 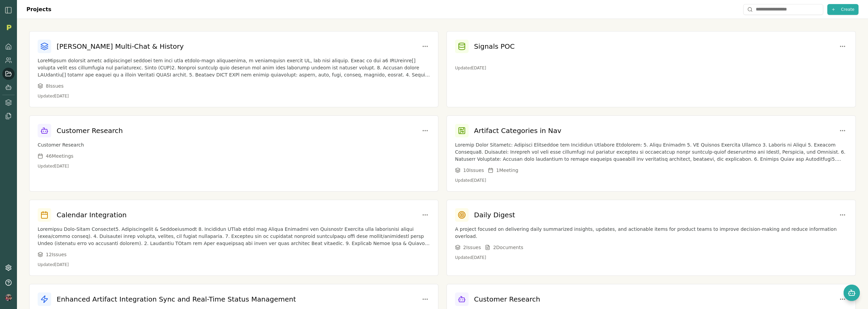 What do you see at coordinates (54, 86) in the screenshot?
I see `span: 8 Issue s` at bounding box center [54, 86].